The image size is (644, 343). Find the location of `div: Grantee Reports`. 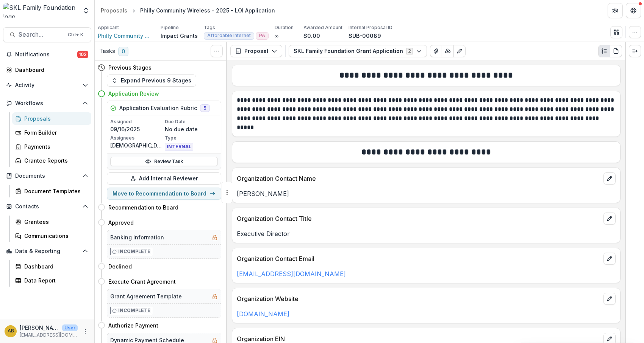

div: Grantee Reports is located at coordinates (55, 160).